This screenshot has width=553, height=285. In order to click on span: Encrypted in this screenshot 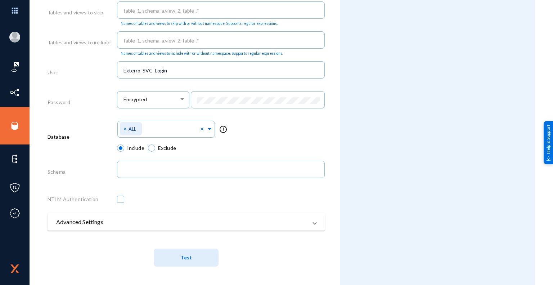, I will do `click(135, 99)`.